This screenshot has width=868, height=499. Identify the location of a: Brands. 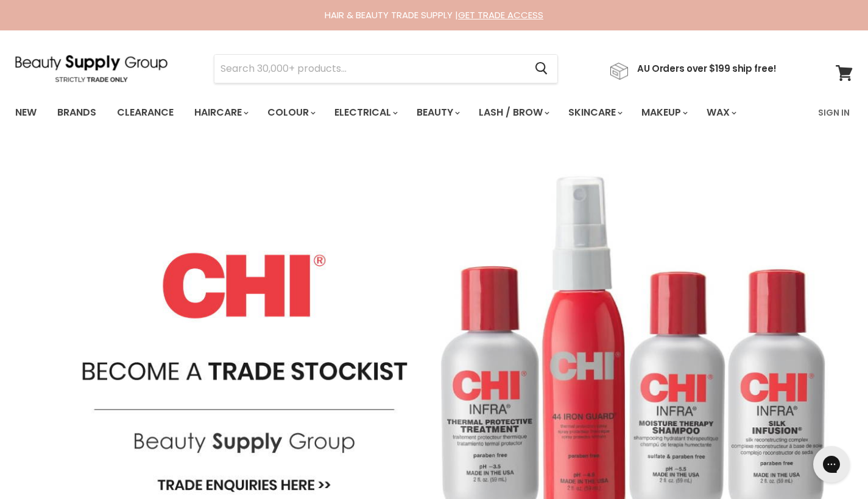
(77, 113).